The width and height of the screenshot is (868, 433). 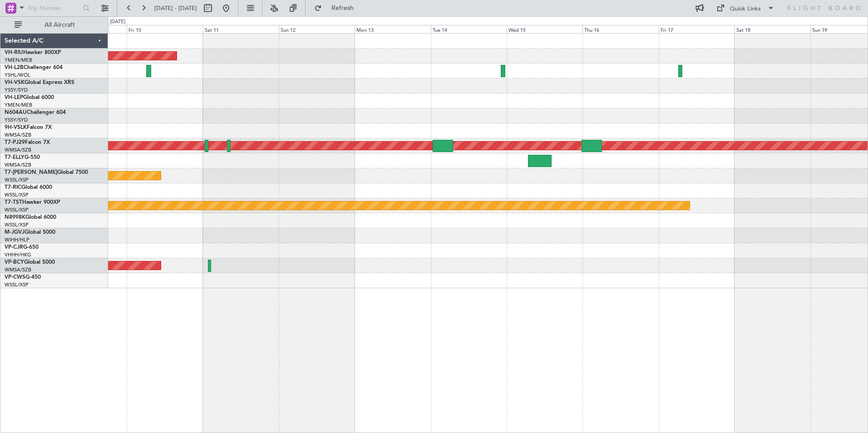 What do you see at coordinates (30, 218) in the screenshot?
I see `a: N8998KGlobal 6000` at bounding box center [30, 218].